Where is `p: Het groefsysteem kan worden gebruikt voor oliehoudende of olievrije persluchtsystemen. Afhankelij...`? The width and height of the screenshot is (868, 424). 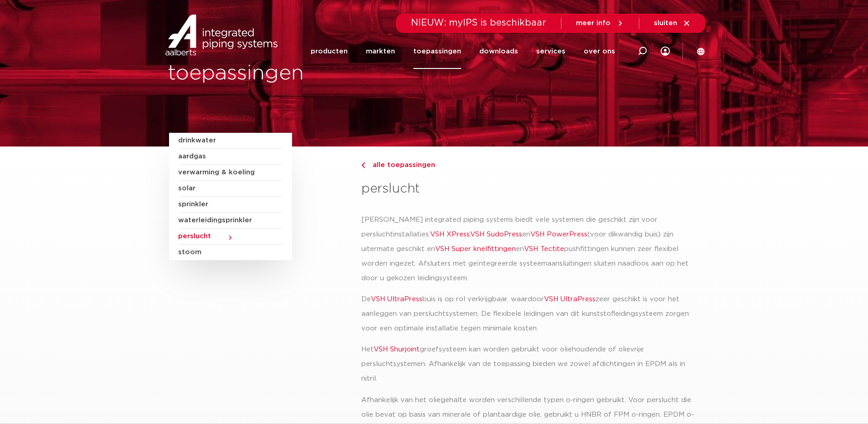 p: Het groefsysteem kan worden gebruikt voor oliehoudende of olievrije persluchtsystemen. Afhankelij... is located at coordinates (530, 364).